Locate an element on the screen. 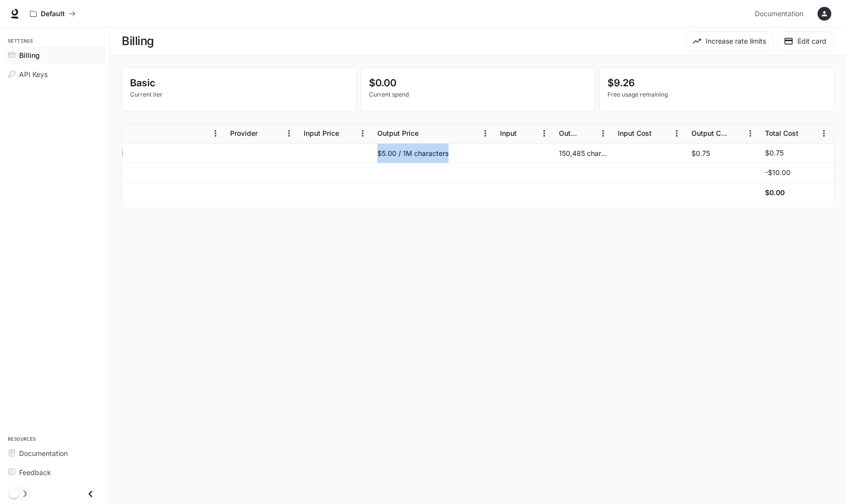 The width and height of the screenshot is (846, 504). span: Feedback is located at coordinates (35, 472).